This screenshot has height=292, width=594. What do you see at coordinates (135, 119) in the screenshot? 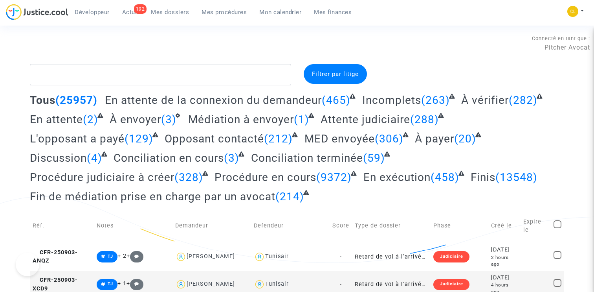
I see `span: À envoyer` at bounding box center [135, 119].